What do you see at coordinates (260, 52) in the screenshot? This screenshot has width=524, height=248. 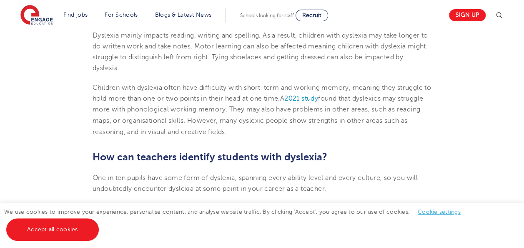 I see `span: Dyslexia mainly impacts reading, writing and spelling. As a result, children with dyslexia may ta...` at bounding box center [260, 52].